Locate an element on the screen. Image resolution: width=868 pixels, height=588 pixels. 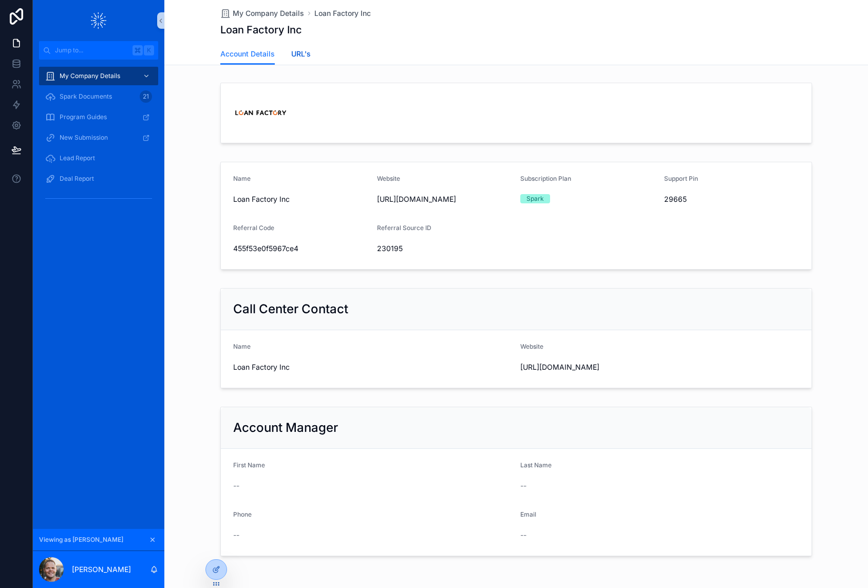
h2: Call Center Contact is located at coordinates (290, 309).